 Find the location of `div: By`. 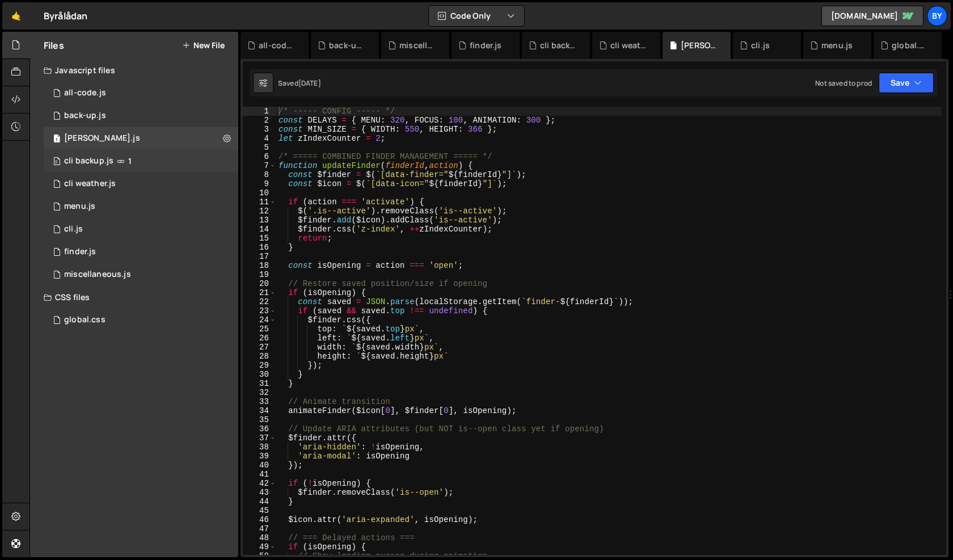

div: By is located at coordinates (938, 16).